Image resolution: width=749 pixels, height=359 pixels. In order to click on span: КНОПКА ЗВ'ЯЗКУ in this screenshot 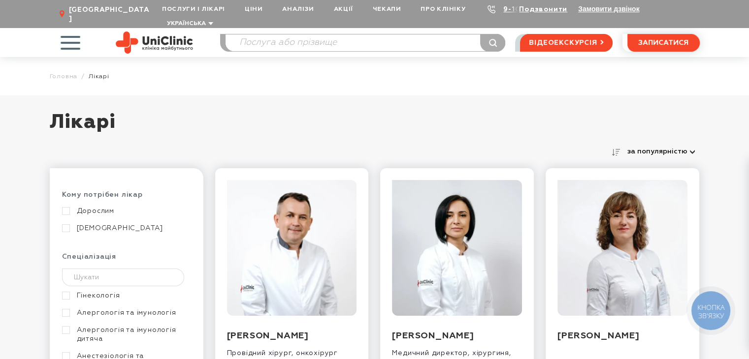, I will do `click(710, 312)`.